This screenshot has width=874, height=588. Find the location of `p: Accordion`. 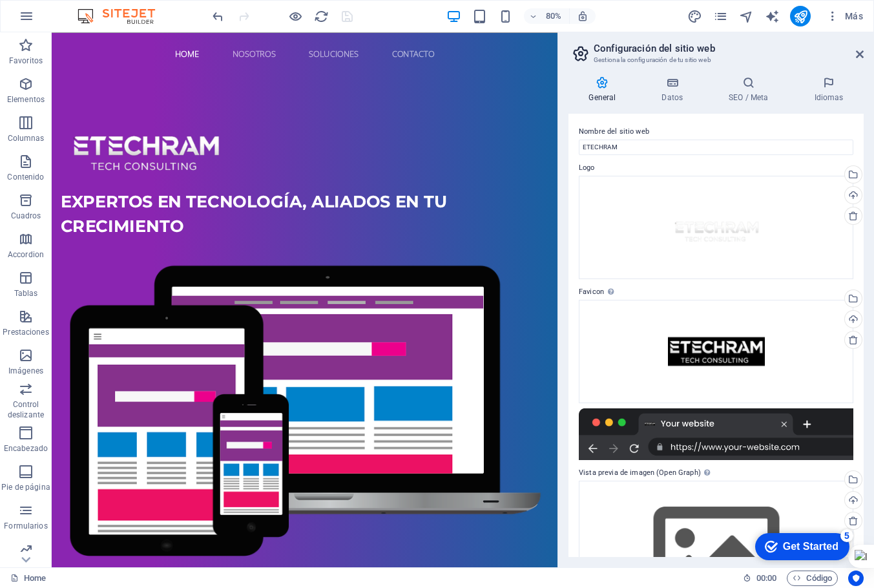

p: Accordion is located at coordinates (26, 255).